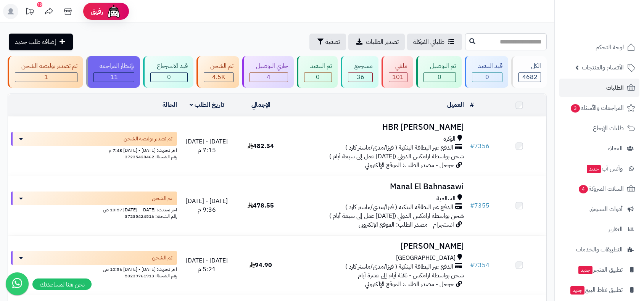 The height and width of the screenshot is (301, 644). I want to click on span: 482.54, so click(261, 146).